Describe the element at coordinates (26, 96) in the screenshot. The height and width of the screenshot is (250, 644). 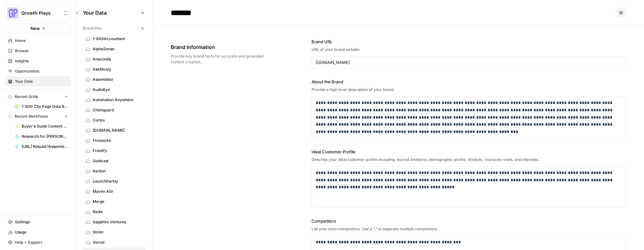
I see `span: Recent Grids` at that location.